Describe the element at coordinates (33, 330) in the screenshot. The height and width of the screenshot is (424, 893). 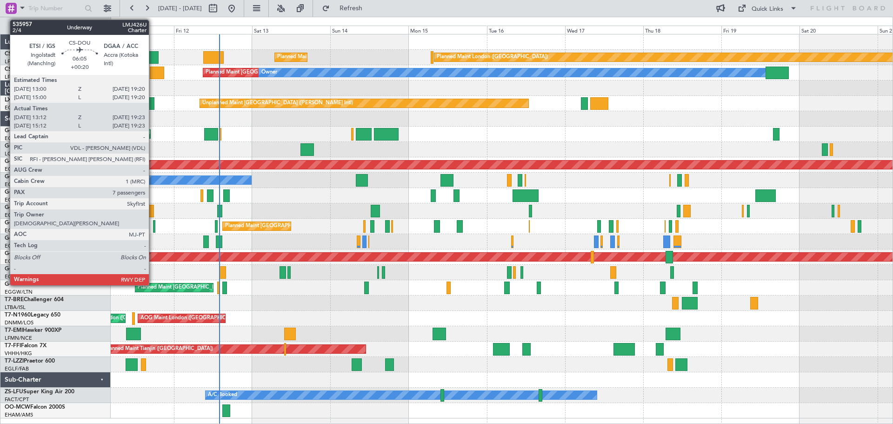
I see `a: T7-EMIHawker 900XP` at that location.